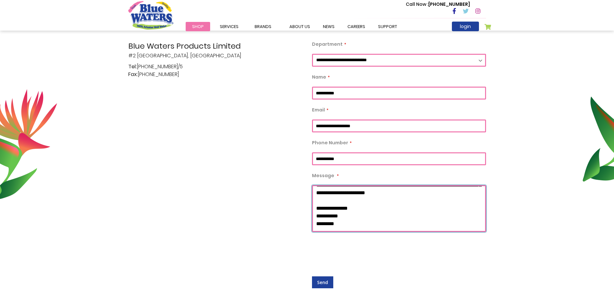  What do you see at coordinates (229, 26) in the screenshot?
I see `span: Services` at bounding box center [229, 26].